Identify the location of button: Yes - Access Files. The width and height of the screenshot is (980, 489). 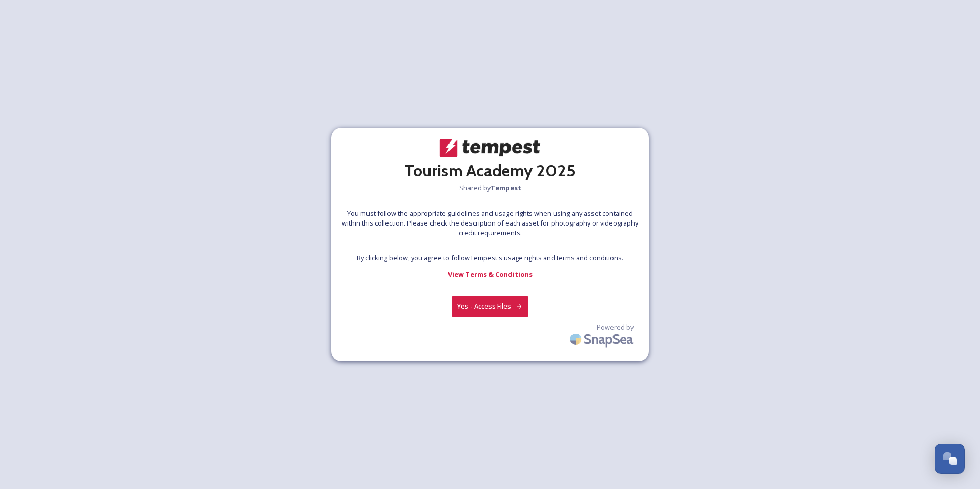
(490, 306).